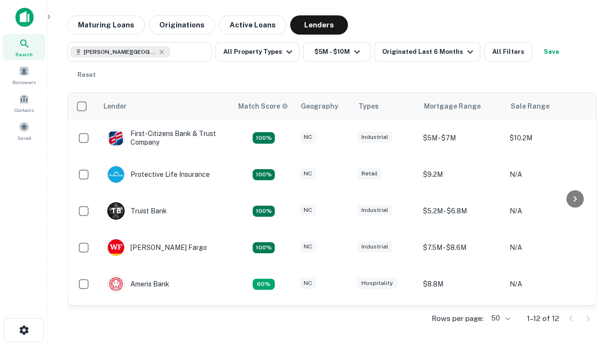  What do you see at coordinates (138, 284) in the screenshot?
I see `div: Ameris Bank` at bounding box center [138, 284].